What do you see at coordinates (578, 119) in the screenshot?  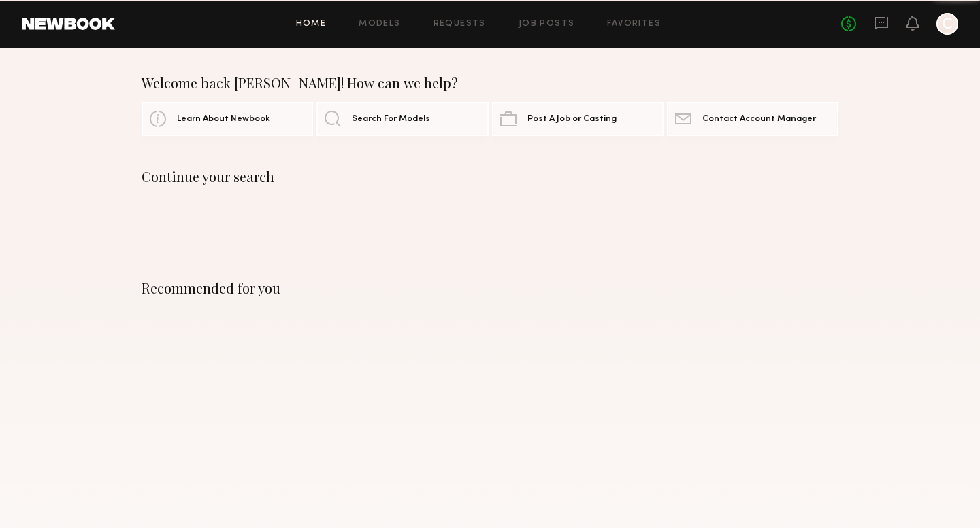 I see `a: Post A Job or Casting` at bounding box center [578, 119].